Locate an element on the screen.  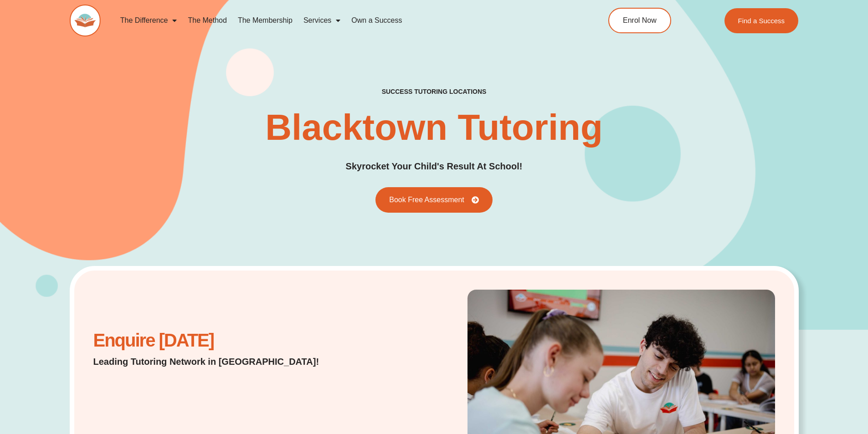
a: Book Free Assessment is located at coordinates (433, 200).